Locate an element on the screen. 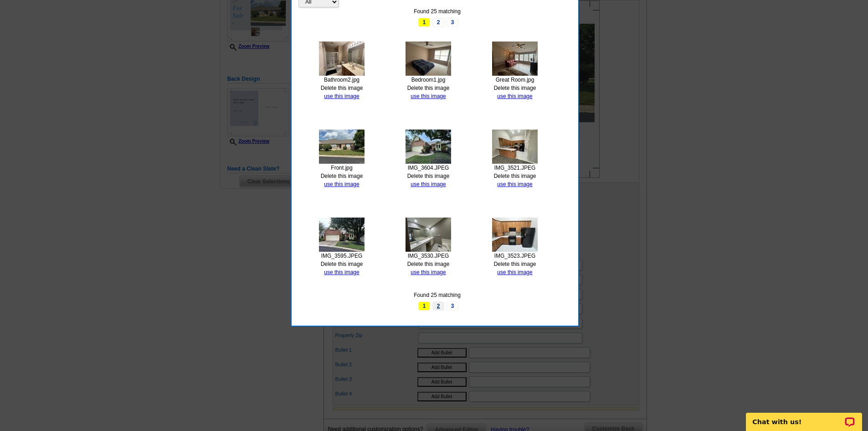 The width and height of the screenshot is (868, 431). img: thumb-689b4d98b810d.jpg is located at coordinates (342, 146).